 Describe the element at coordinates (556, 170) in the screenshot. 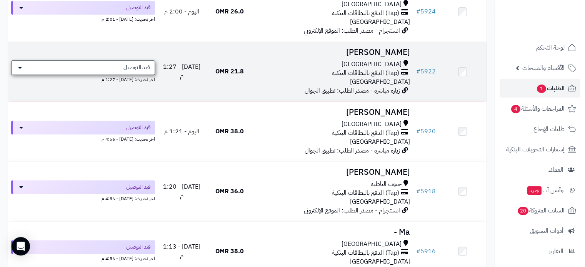

I see `span: العملاء` at that location.